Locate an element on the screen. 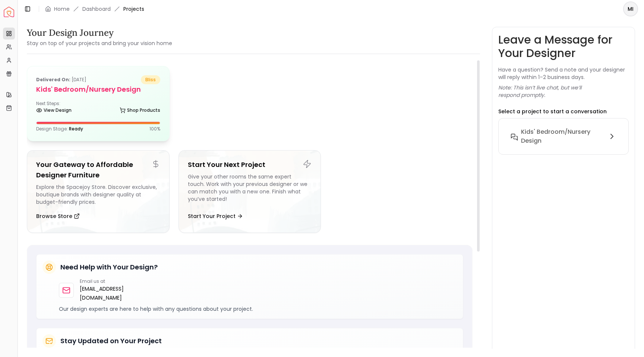 The height and width of the screenshot is (357, 644). a: Spacejoy is located at coordinates (9, 12).